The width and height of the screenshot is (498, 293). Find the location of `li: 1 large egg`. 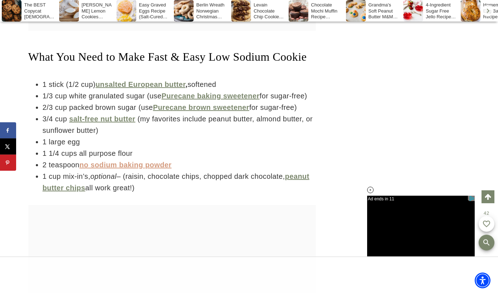

li: 1 large egg is located at coordinates (179, 142).